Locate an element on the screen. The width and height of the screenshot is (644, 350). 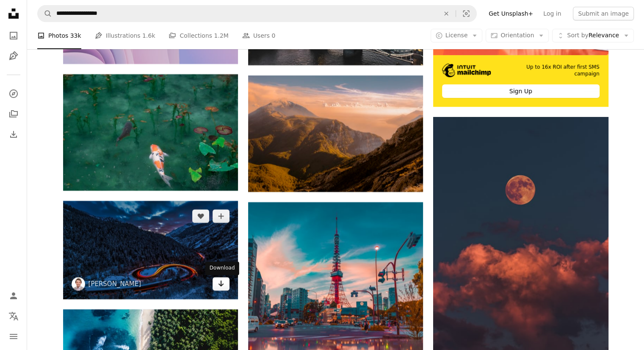
span: Sort by is located at coordinates (578, 35).